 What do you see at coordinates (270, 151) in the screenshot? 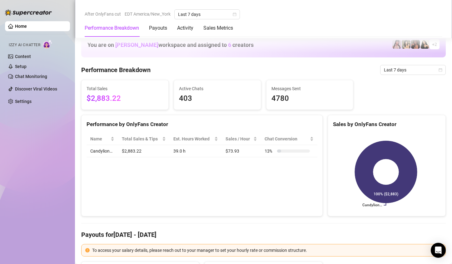
I see `span: 13 %` at bounding box center [270, 151].